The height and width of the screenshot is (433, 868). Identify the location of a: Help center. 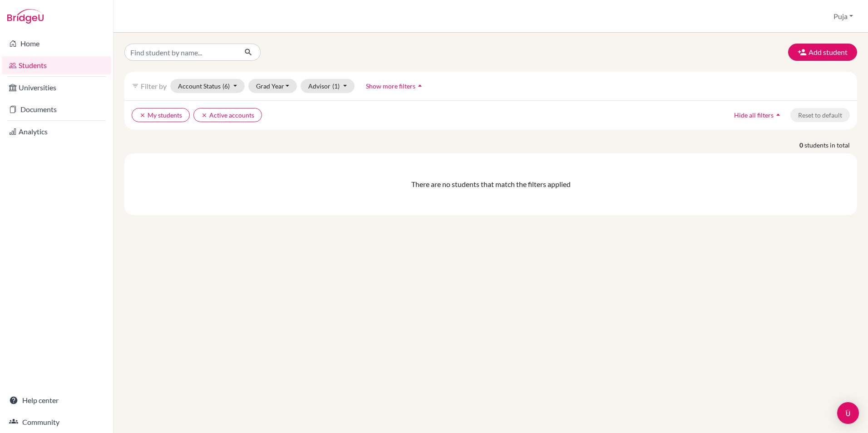
(56, 401).